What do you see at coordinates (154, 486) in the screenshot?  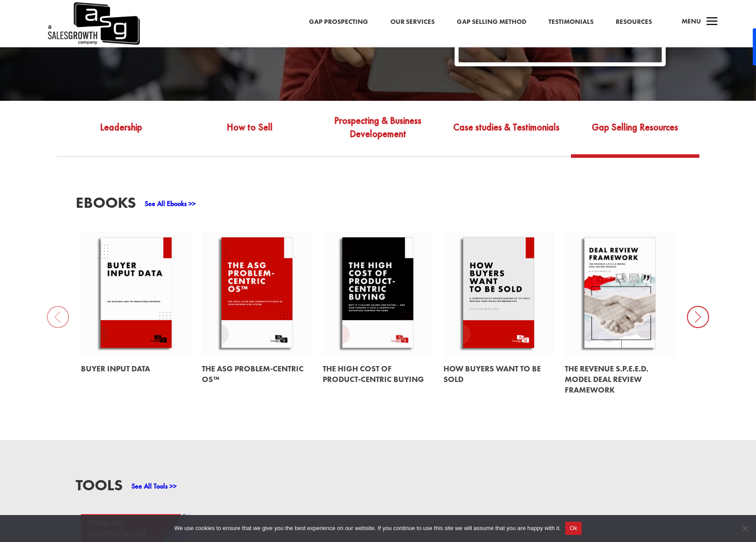 I see `a: See All Tools >>` at bounding box center [154, 486].